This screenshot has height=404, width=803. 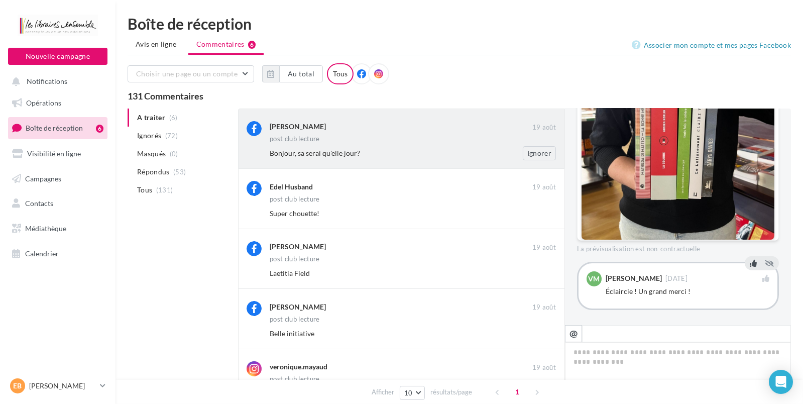 What do you see at coordinates (165, 190) in the screenshot?
I see `span: (131)` at bounding box center [165, 190].